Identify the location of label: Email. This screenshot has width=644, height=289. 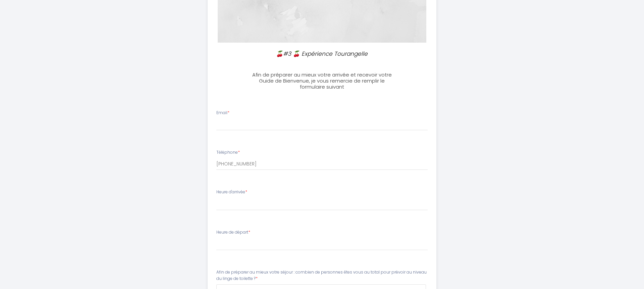
(223, 113).